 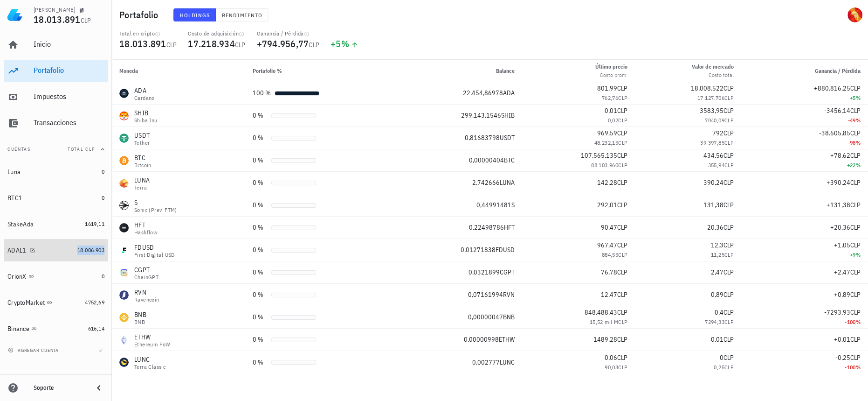 I want to click on div: -49, so click(x=805, y=120).